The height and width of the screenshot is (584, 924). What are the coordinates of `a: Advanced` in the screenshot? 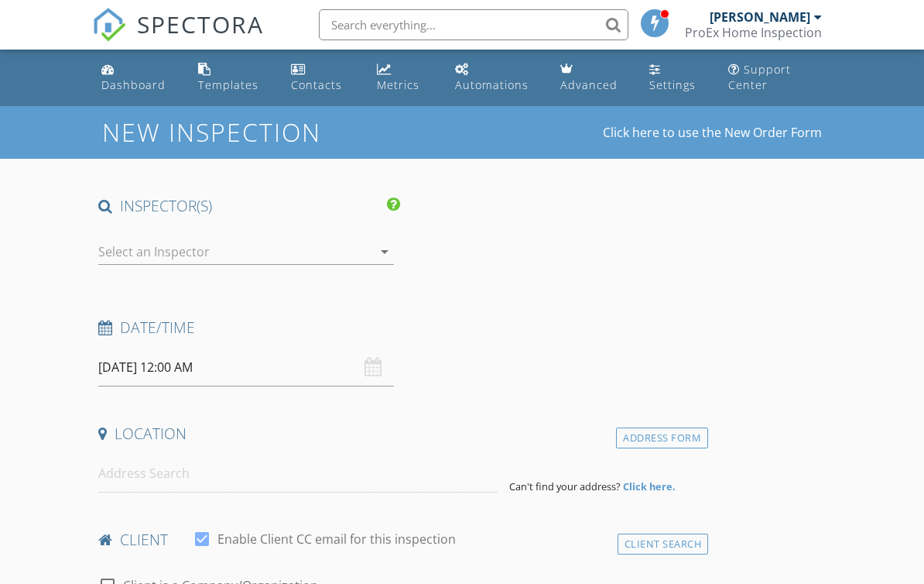 It's located at (592, 77).